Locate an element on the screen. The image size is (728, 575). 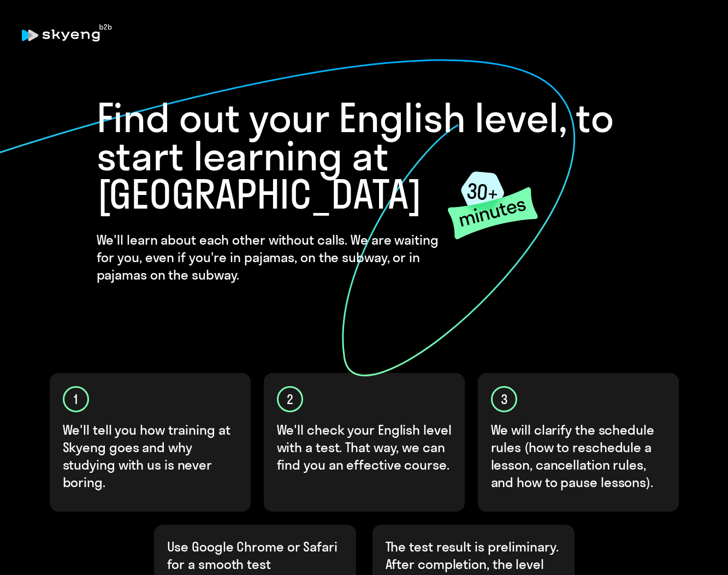
h4: We'll learn about each other without calls. We are waiting for you, even if you're in pajamas, on... is located at coordinates (273, 257).